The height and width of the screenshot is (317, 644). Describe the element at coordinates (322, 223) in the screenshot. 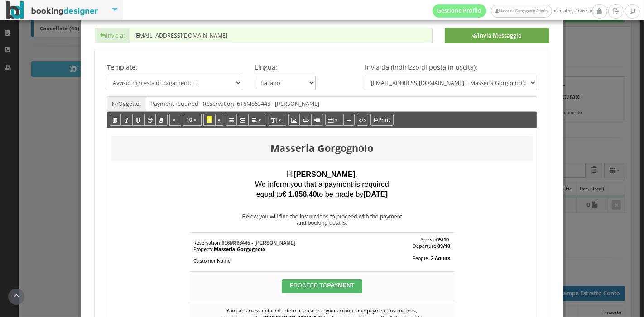

I see `span: and booking details:` at that location.